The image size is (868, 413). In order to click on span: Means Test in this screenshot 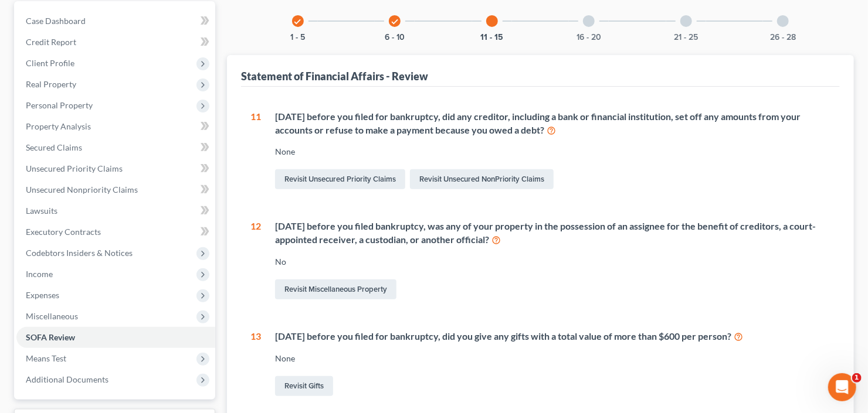, I will do `click(46, 359)`.